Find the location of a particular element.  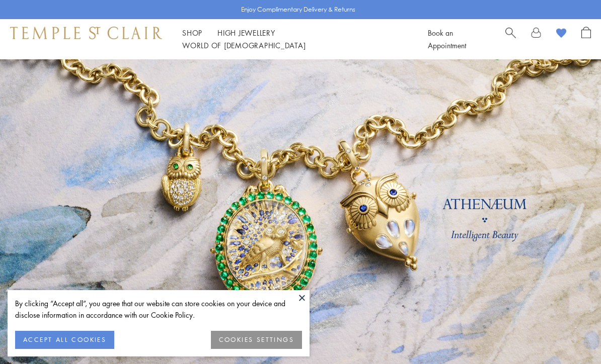

a: Book an Appointment is located at coordinates (447, 39).